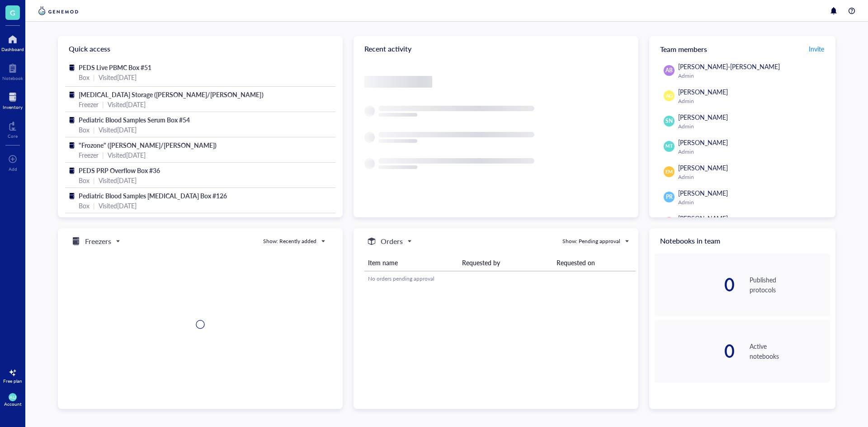 The image size is (868, 427). What do you see at coordinates (115, 67) in the screenshot?
I see `span: PEDS Live PBMC Box #51` at bounding box center [115, 67].